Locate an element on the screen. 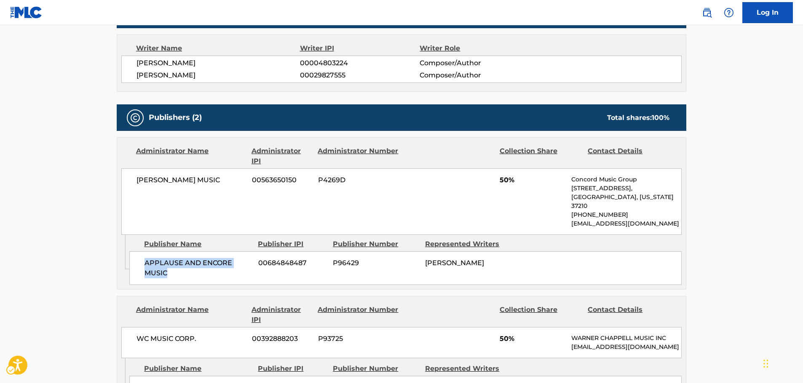 The image size is (803, 383). span: P96429 is located at coordinates (376, 263).